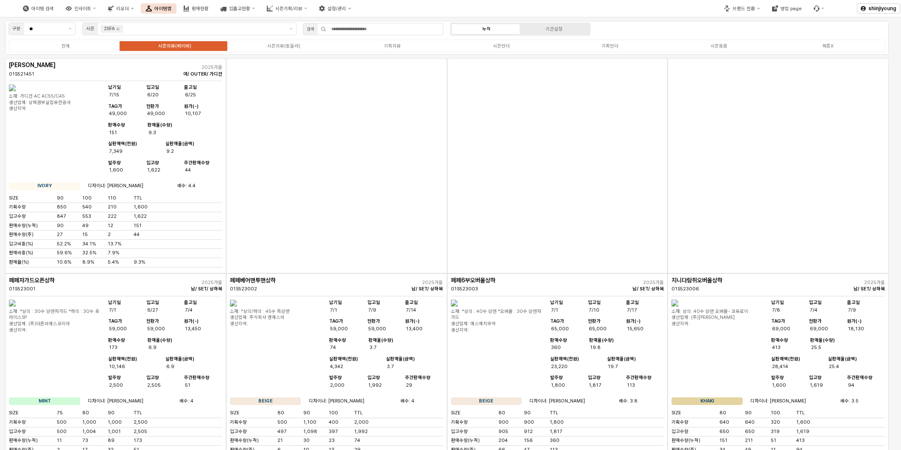  Describe the element at coordinates (196, 8) in the screenshot. I see `button: 판매현황` at that location.